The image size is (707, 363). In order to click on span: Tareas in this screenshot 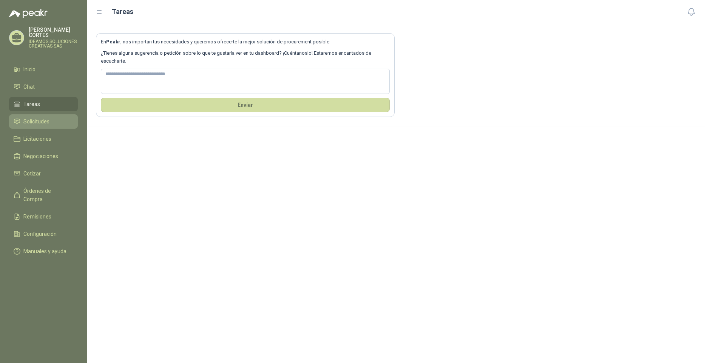, I will do `click(32, 104)`.